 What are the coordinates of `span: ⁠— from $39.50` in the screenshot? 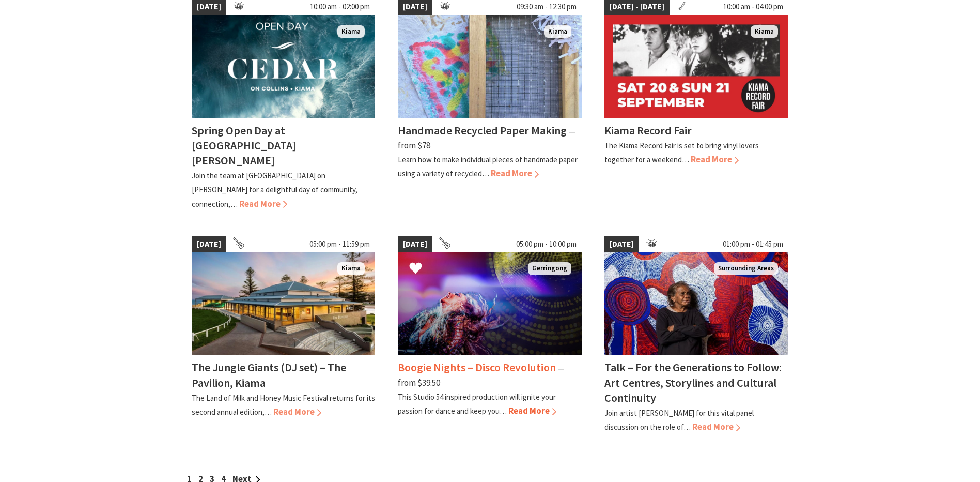 It's located at (481, 374).